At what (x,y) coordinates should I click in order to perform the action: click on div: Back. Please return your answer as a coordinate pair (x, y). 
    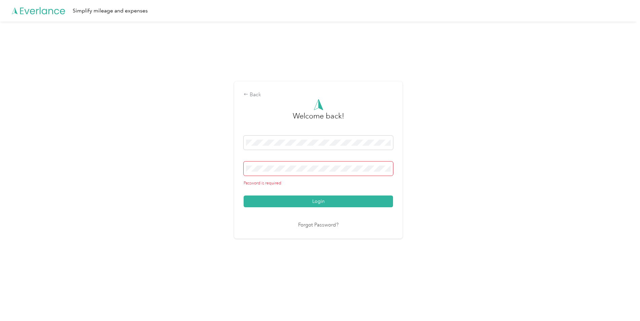
    Looking at the image, I should click on (318, 95).